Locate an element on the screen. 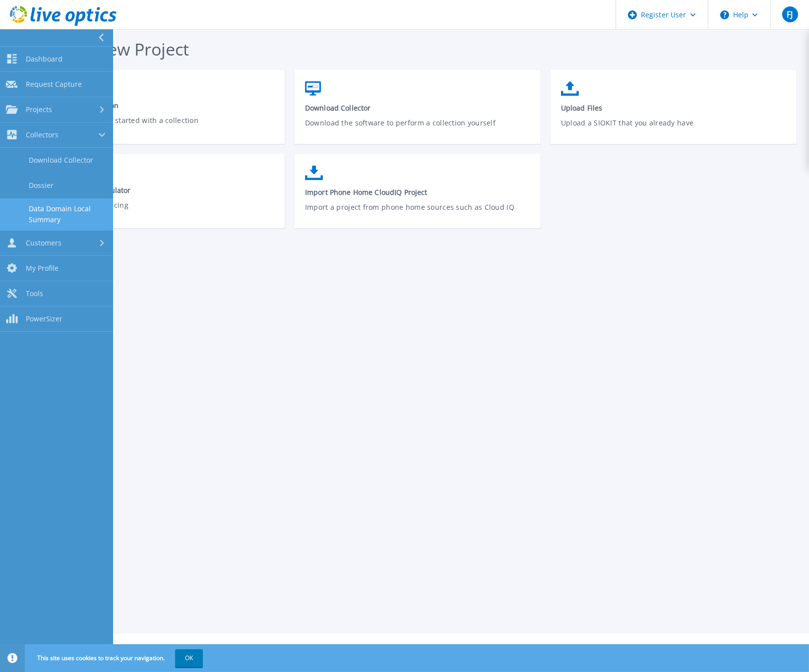  p: Upload a SIOKIT that you already have is located at coordinates (673, 129).